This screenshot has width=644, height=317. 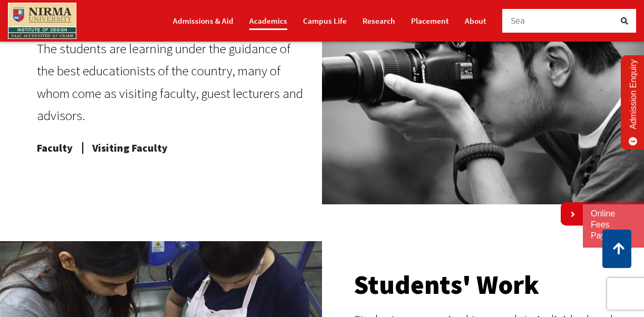 I want to click on a: Admissions & Aid, so click(x=203, y=21).